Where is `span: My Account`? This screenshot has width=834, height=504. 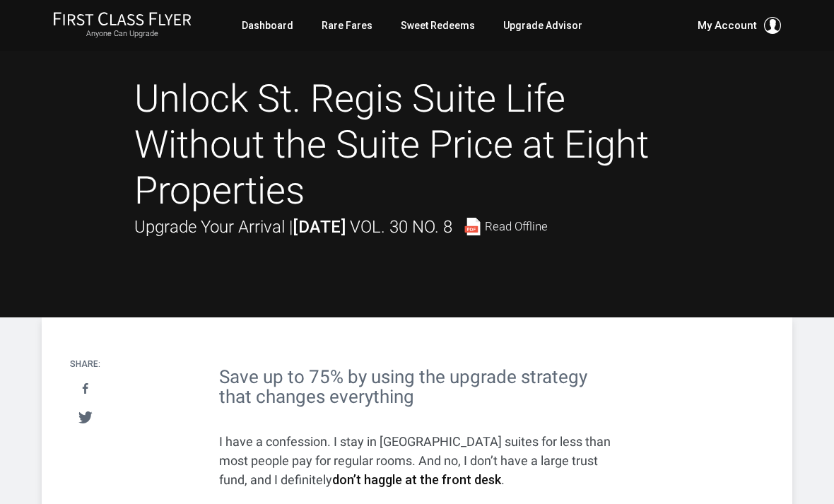
span: My Account is located at coordinates (728, 26).